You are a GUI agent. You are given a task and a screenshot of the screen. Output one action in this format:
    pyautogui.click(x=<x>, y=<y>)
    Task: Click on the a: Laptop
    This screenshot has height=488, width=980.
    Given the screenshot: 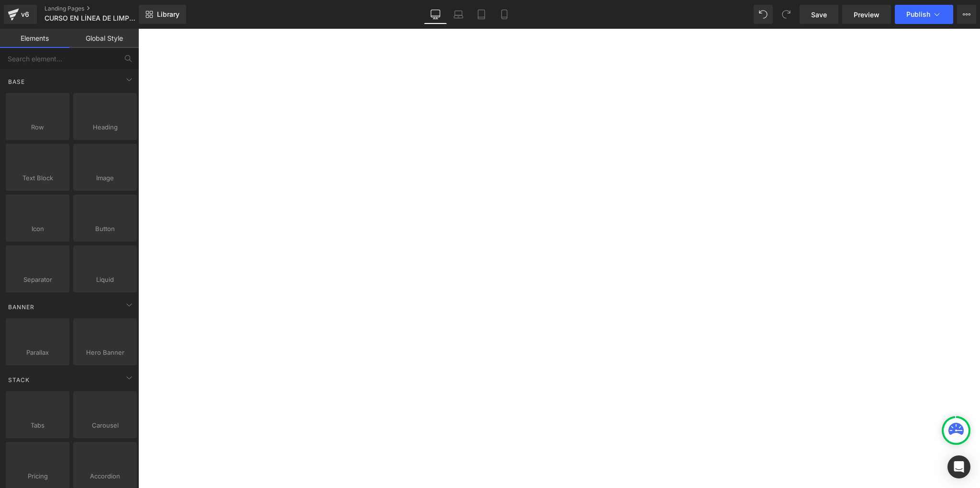 What is the action you would take?
    pyautogui.click(x=458, y=15)
    